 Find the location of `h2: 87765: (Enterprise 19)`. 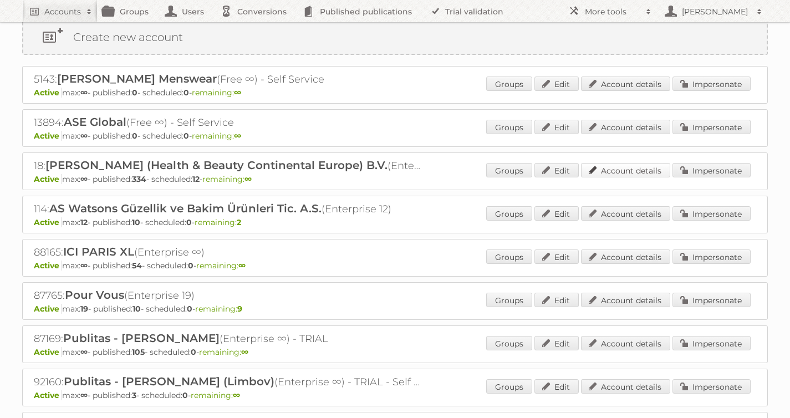

h2: 87765: (Enterprise 19) is located at coordinates (228, 295).